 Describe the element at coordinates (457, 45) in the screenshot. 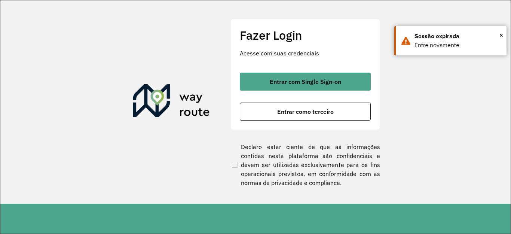

I see `div: Entre novamente` at that location.